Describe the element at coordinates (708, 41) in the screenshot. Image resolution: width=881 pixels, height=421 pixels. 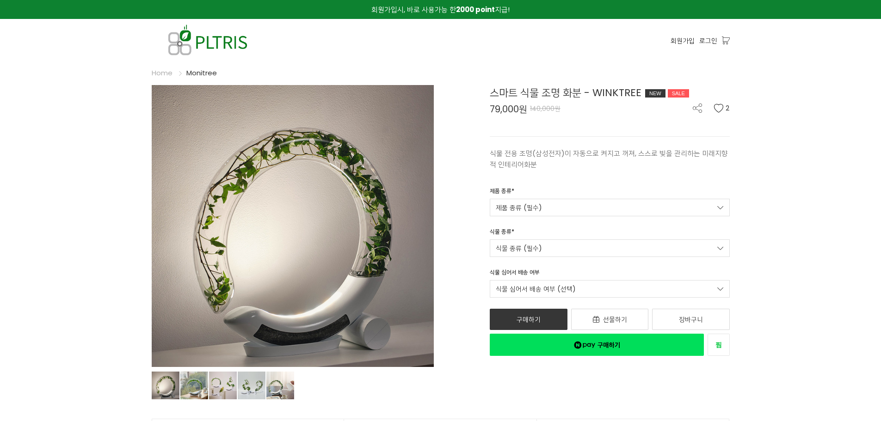
I see `span: 로그인` at that location.